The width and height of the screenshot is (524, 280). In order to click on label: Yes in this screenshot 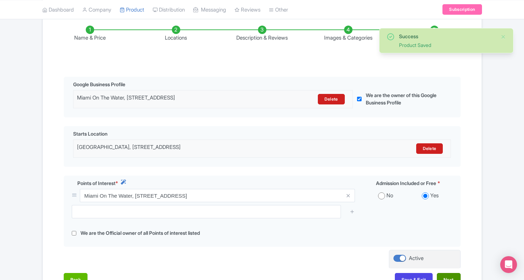, I will do `click(435, 195)`.